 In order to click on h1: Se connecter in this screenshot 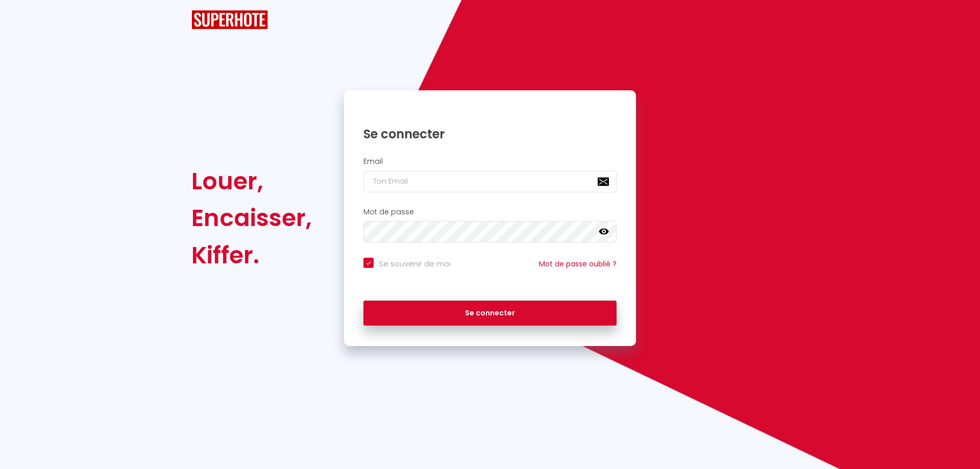, I will do `click(490, 134)`.